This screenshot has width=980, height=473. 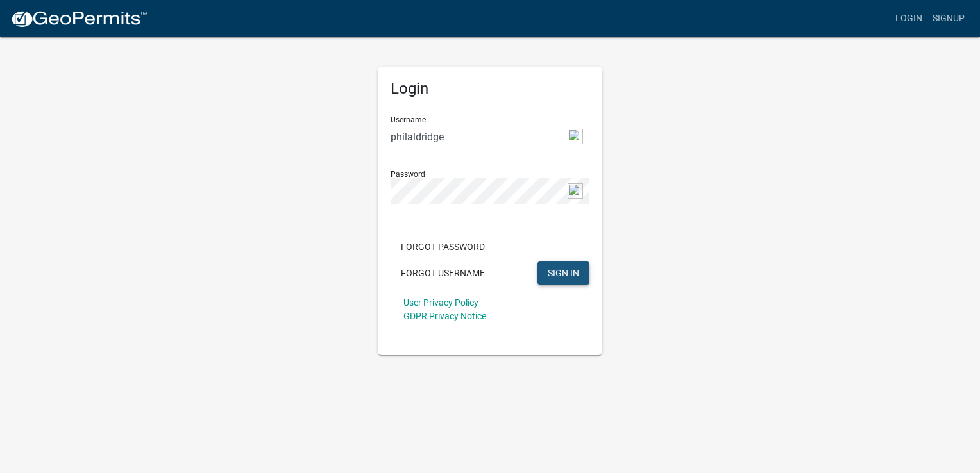 What do you see at coordinates (442, 273) in the screenshot?
I see `button: Forgot Username` at bounding box center [442, 273].